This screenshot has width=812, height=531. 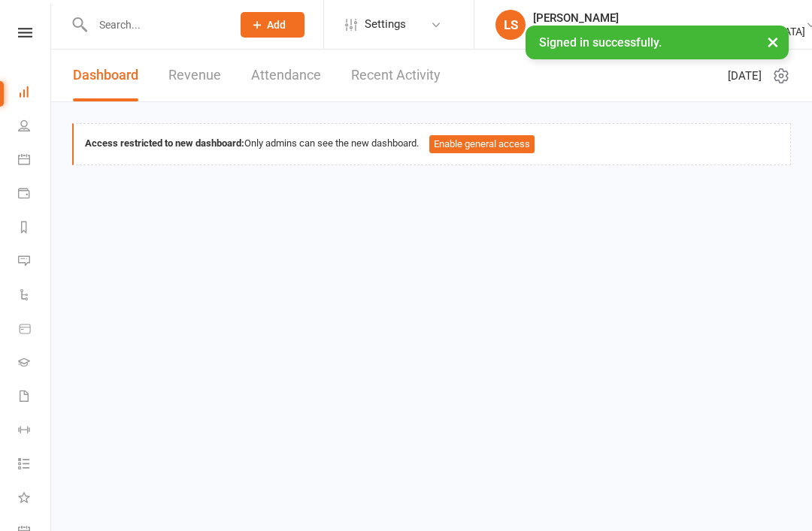 What do you see at coordinates (600, 42) in the screenshot?
I see `span: Signed in successfully.` at bounding box center [600, 42].